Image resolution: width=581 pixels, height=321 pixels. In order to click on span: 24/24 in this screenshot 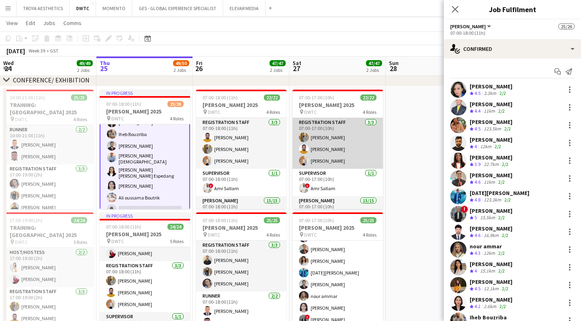, I will do `click(79, 220)`.